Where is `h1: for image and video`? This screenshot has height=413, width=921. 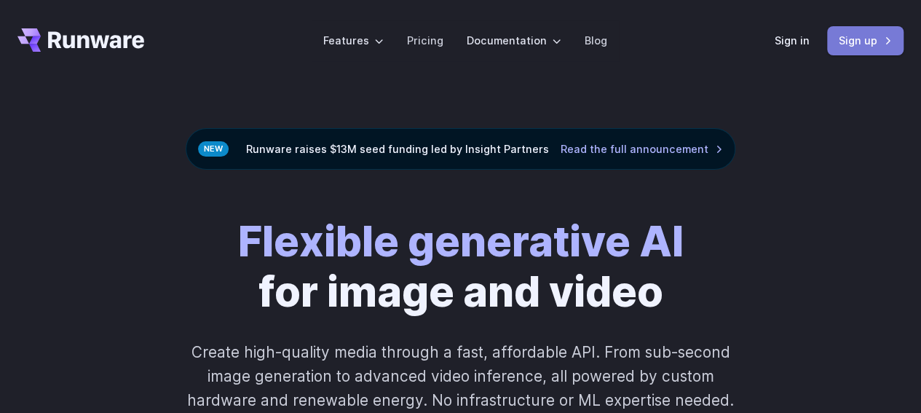 h1: for image and video is located at coordinates (461, 266).